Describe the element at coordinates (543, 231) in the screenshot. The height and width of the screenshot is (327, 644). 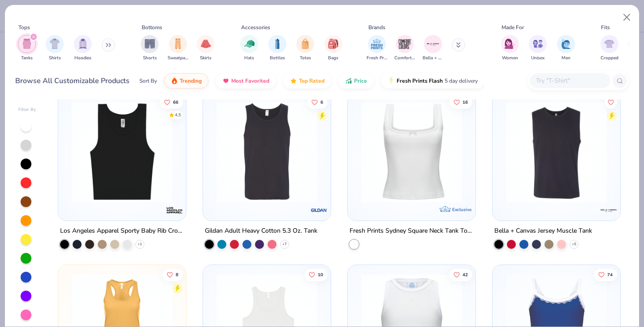
I see `div: Bella + Canvas Jersey Muscle Tank` at that location.